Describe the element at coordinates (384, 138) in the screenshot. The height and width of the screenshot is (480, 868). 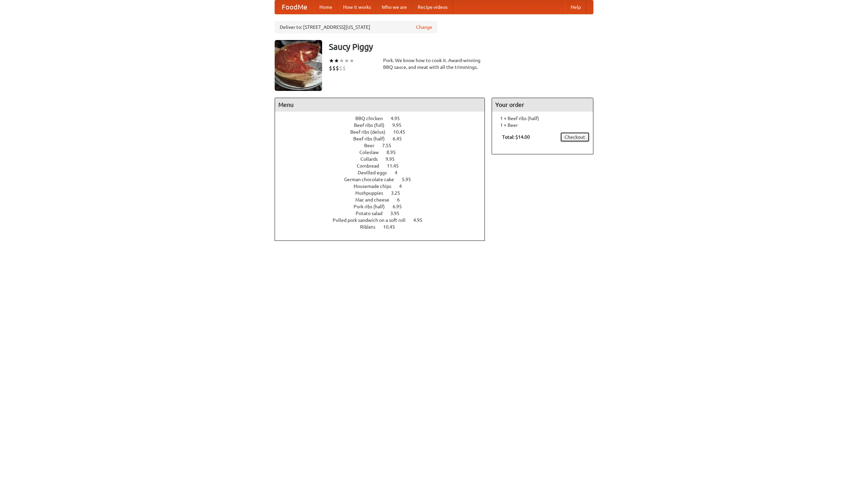
I see `a: Beef ribs (half) 6.45` at that location.